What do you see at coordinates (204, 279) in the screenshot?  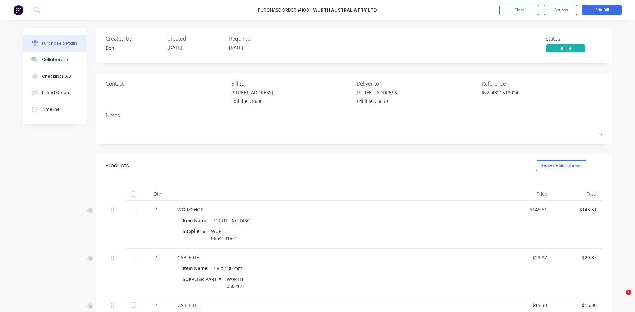 I see `div: SUPPLIER PART #` at bounding box center [204, 279].